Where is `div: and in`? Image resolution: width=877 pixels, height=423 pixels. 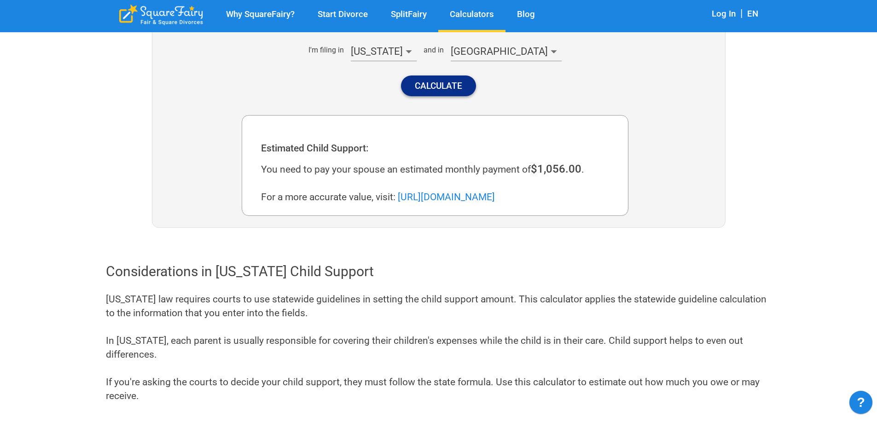 div: and in is located at coordinates (433, 50).